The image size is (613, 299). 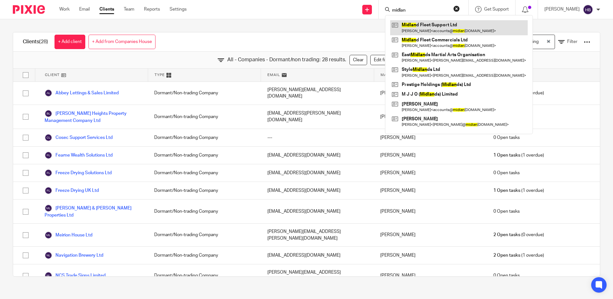 What do you see at coordinates (391, 75) in the screenshot?
I see `span: Manager` at bounding box center [391, 75].